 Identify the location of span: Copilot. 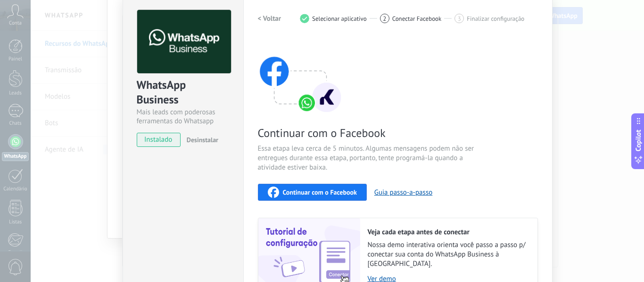
(638, 140).